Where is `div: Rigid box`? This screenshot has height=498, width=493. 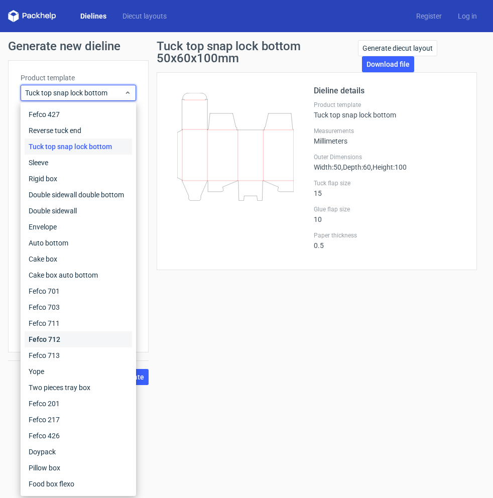
div: Rigid box is located at coordinates (78, 179).